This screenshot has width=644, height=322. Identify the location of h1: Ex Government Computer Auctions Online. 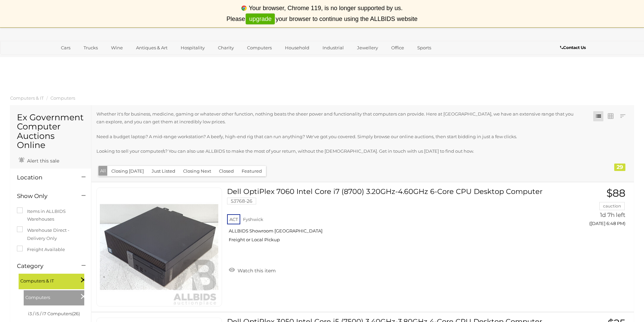
(51, 132).